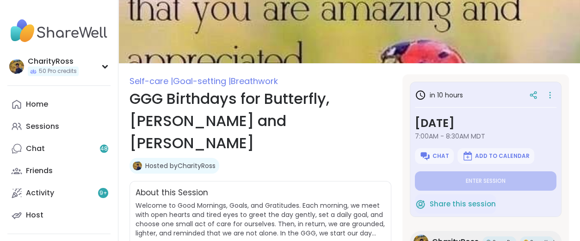 The height and width of the screenshot is (241, 580). I want to click on button: Add to Calendar, so click(495, 156).